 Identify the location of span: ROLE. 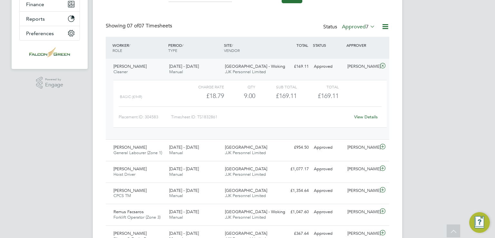
(117, 50).